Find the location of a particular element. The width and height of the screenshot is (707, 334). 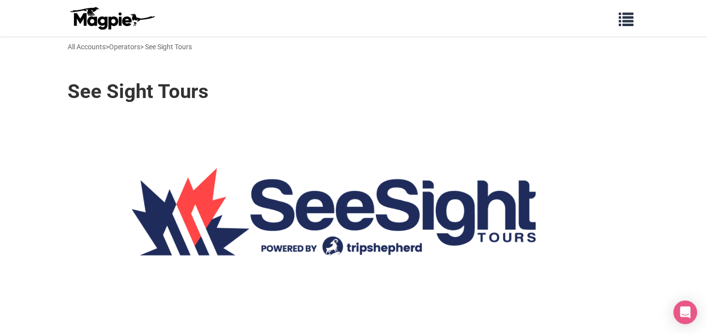

div: Open Intercom Messenger is located at coordinates (685, 313).